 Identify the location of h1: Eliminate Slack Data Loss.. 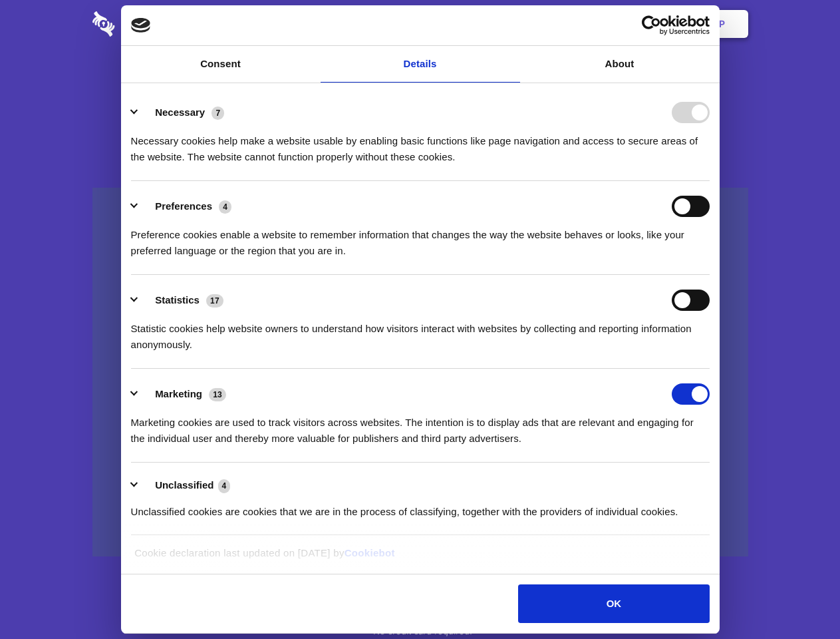
(420, 84).